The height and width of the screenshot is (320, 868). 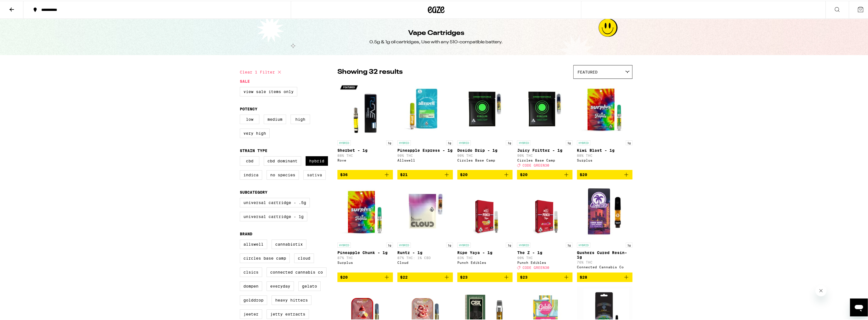 What do you see at coordinates (269, 91) in the screenshot?
I see `label: View Sale Items Only` at bounding box center [269, 91].